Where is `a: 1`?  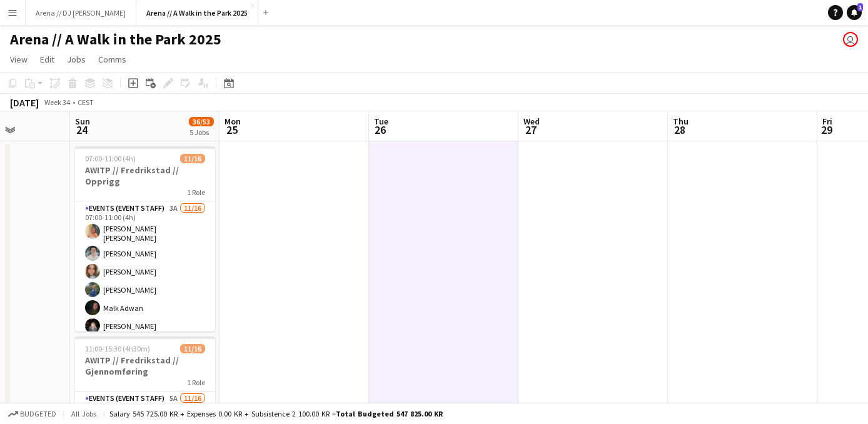
a: 1 is located at coordinates (854, 13).